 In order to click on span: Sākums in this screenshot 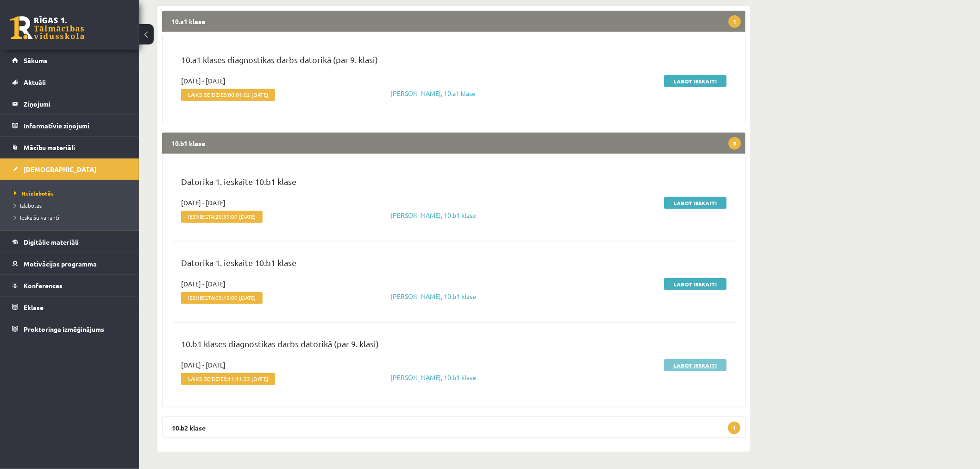, I will do `click(35, 60)`.